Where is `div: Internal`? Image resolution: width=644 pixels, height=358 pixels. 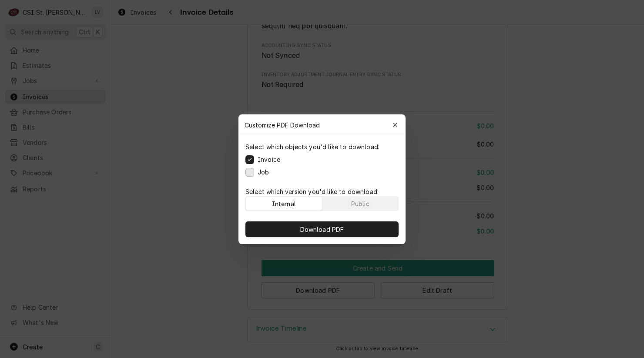 div: Internal is located at coordinates (284, 203).